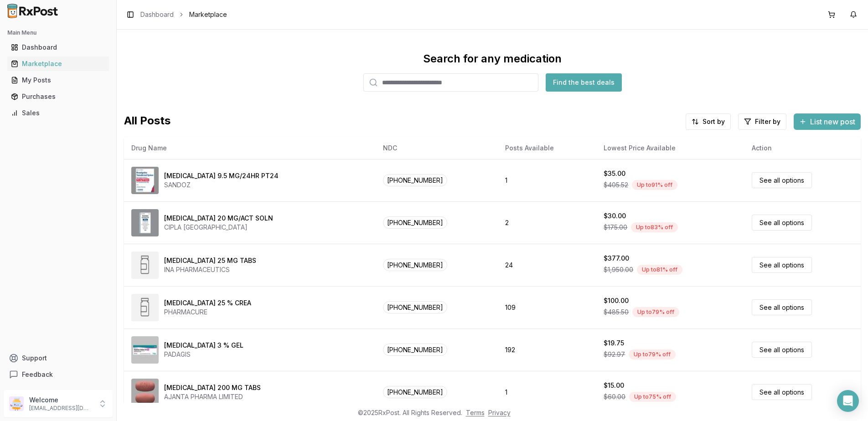 Image resolution: width=868 pixels, height=421 pixels. Describe the element at coordinates (145, 180) in the screenshot. I see `img: Rivastigmine 9.5 MG/24HR PT24` at that location.